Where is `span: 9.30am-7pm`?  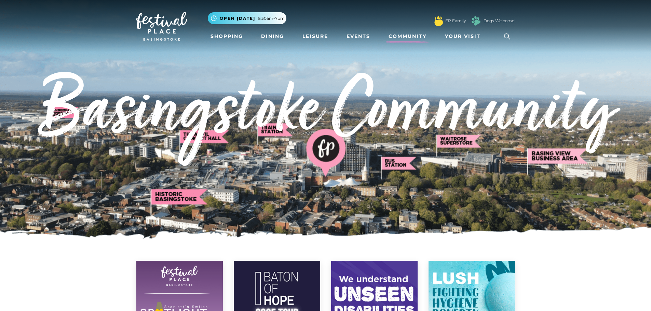
span: 9.30am-7pm is located at coordinates (271, 18).